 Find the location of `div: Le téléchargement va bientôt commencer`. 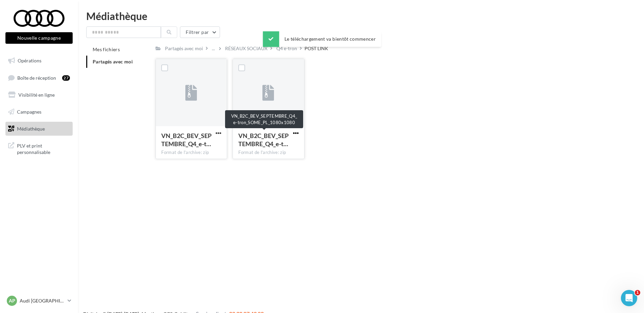

div: Le téléchargement va bientôt commencer is located at coordinates (322, 39).